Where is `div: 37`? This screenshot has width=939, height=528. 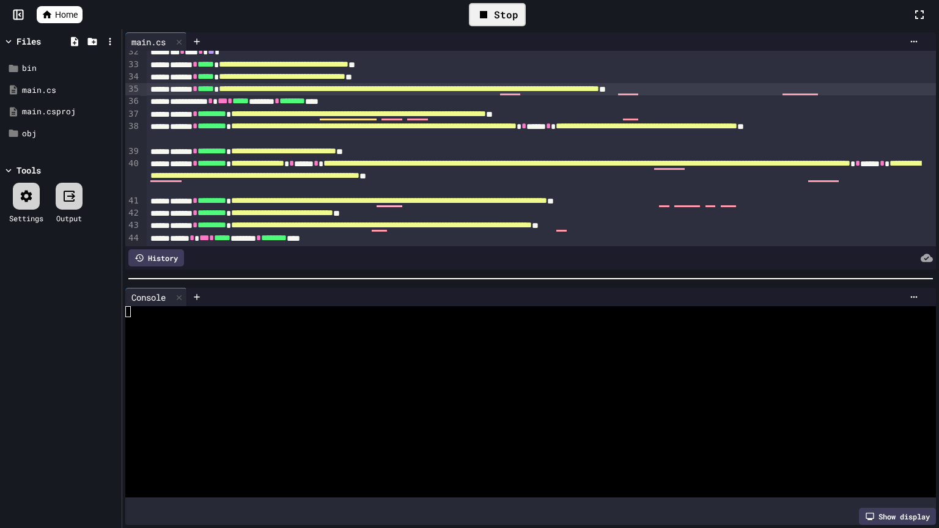 div: 37 is located at coordinates (133, 114).